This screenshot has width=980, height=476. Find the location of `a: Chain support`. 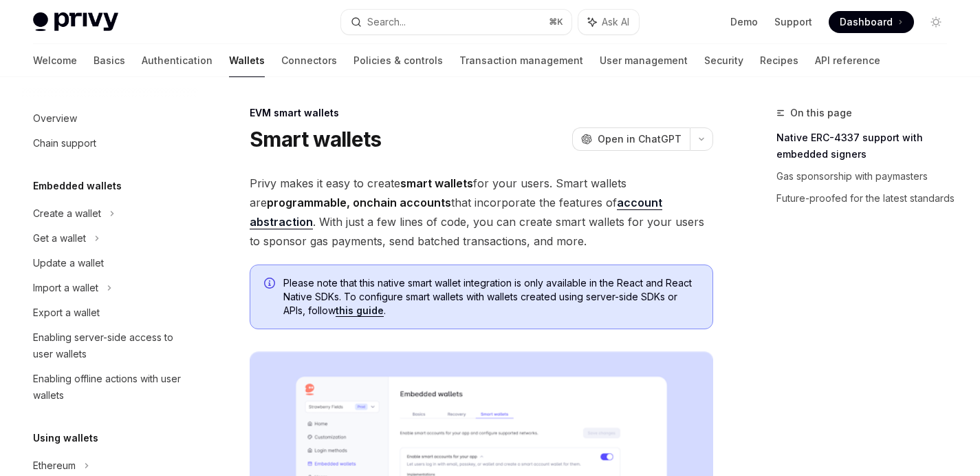

a: Chain support is located at coordinates (110, 143).